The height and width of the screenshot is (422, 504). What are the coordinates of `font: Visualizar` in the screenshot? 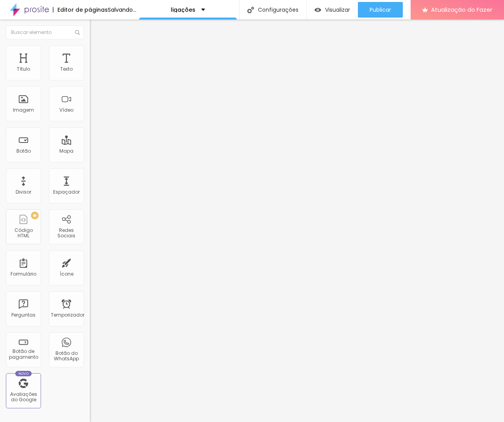 It's located at (337, 9).